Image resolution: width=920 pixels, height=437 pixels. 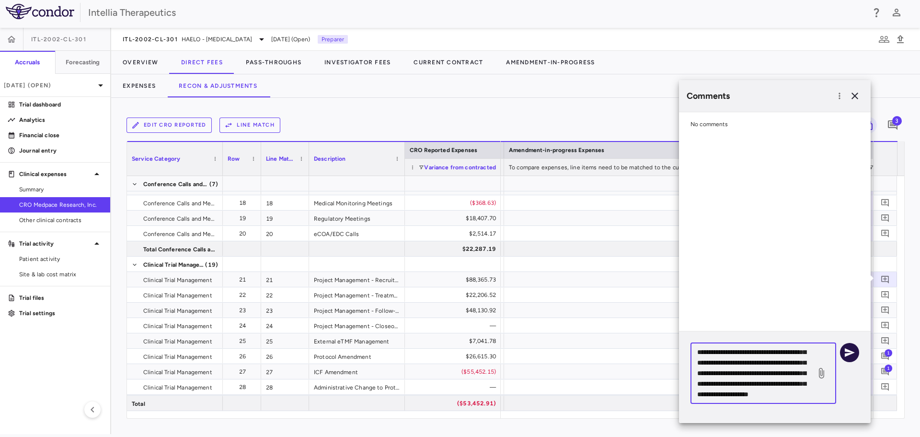 I want to click on span: Row, so click(x=233, y=159).